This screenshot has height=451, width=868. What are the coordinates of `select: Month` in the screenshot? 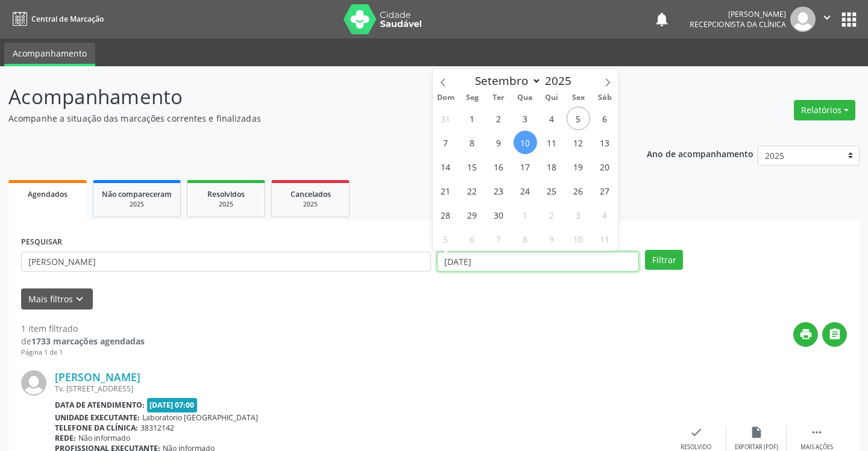 It's located at (505, 80).